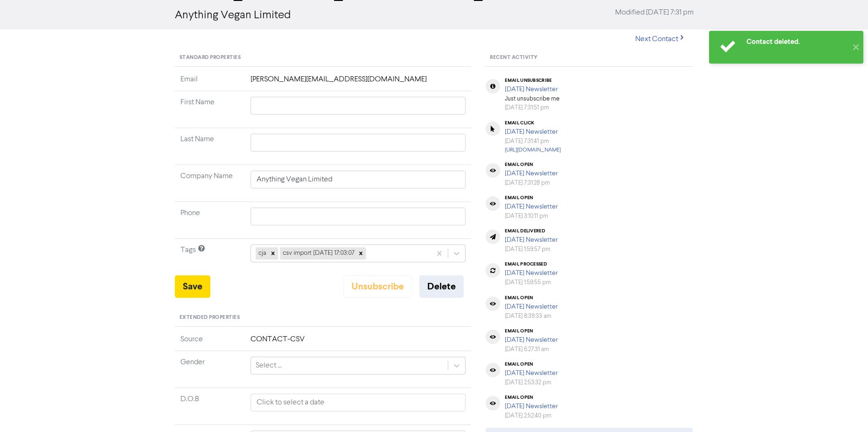  I want to click on div: Chat Widget, so click(845, 409).